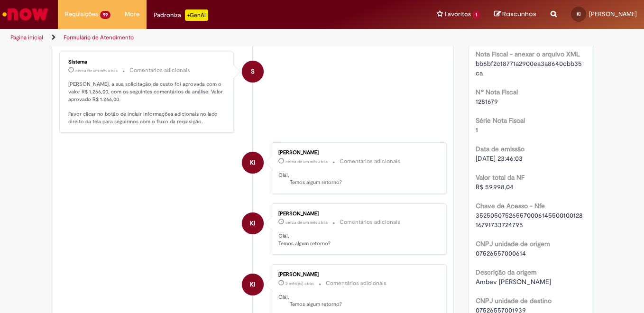 Image resolution: width=644 pixels, height=313 pixels. What do you see at coordinates (500, 149) in the screenshot?
I see `b: Data de emissão` at bounding box center [500, 149].